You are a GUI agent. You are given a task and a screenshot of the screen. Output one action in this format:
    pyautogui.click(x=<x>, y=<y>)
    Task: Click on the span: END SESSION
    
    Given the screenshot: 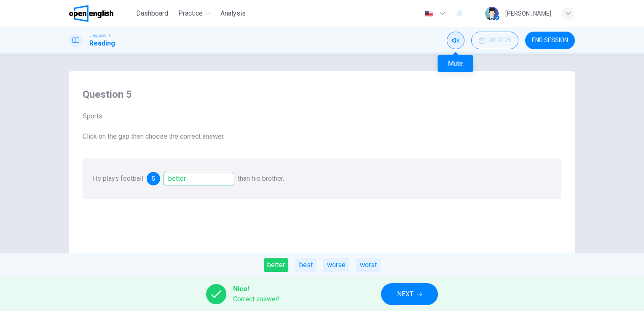 What is the action you would take?
    pyautogui.click(x=550, y=41)
    